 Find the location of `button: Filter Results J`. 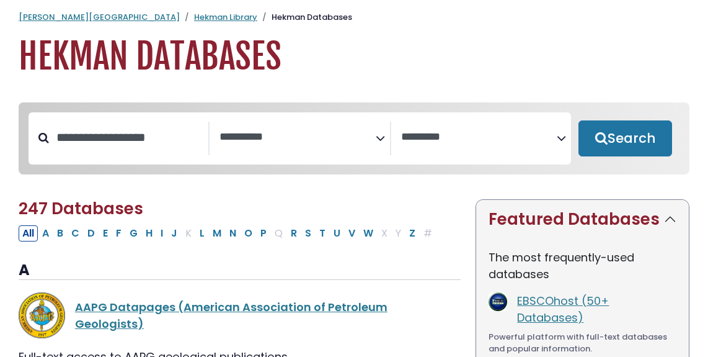

button: Filter Results J is located at coordinates (174, 233).